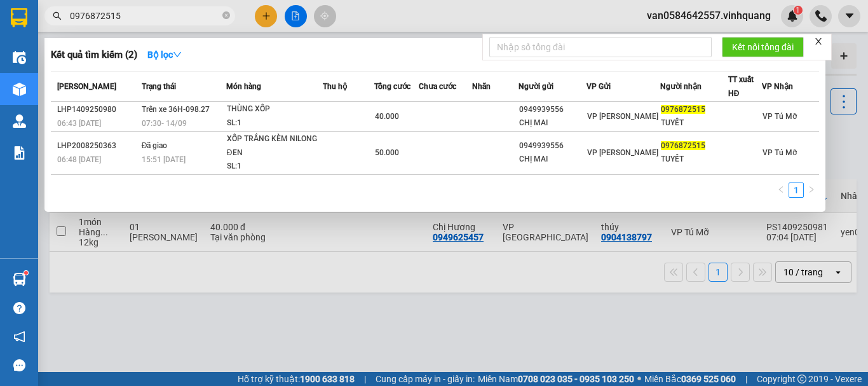 The width and height of the screenshot is (868, 386). Describe the element at coordinates (796, 190) in the screenshot. I see `li: 1` at that location.